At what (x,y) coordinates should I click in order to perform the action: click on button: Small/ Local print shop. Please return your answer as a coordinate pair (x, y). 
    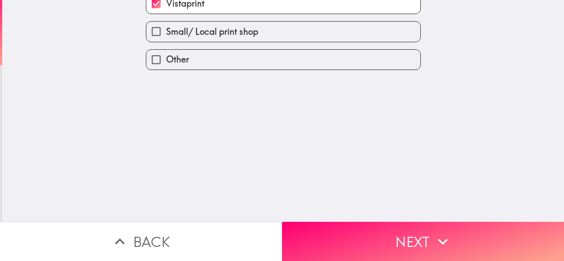
    Looking at the image, I should click on (283, 31).